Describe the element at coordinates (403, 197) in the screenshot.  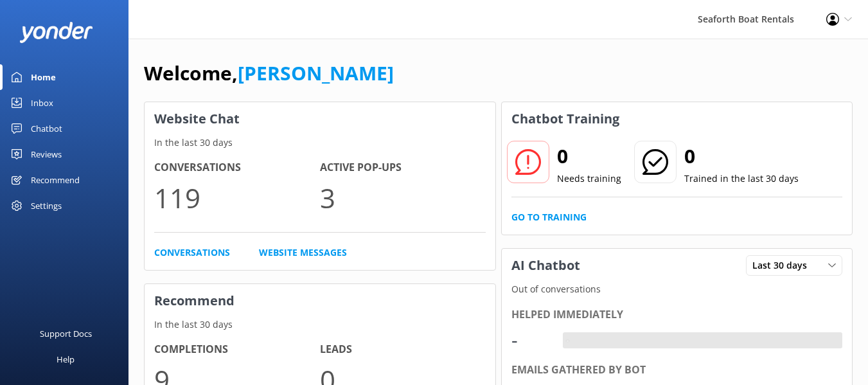
I see `p: 3` at that location.